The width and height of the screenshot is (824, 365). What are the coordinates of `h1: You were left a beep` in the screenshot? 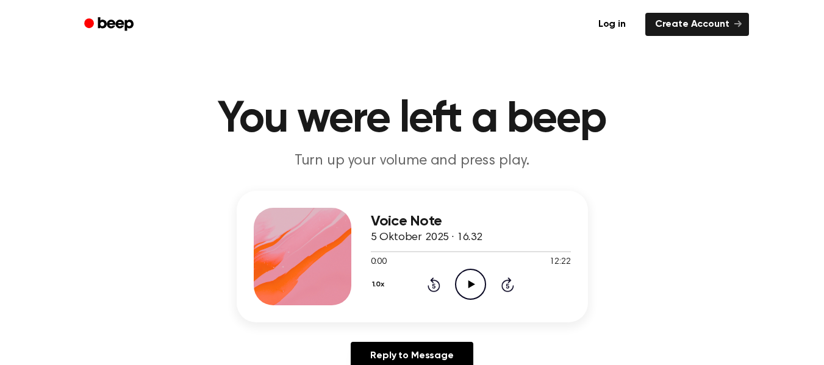 It's located at (412, 120).